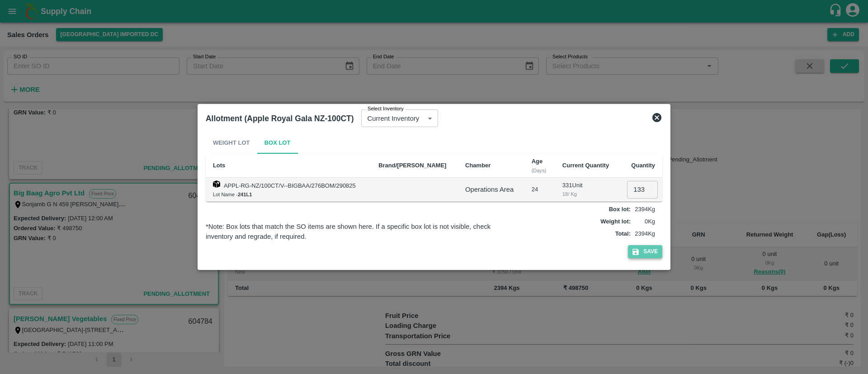 This screenshot has width=868, height=374. I want to click on td: 331 Unit, so click(587, 189).